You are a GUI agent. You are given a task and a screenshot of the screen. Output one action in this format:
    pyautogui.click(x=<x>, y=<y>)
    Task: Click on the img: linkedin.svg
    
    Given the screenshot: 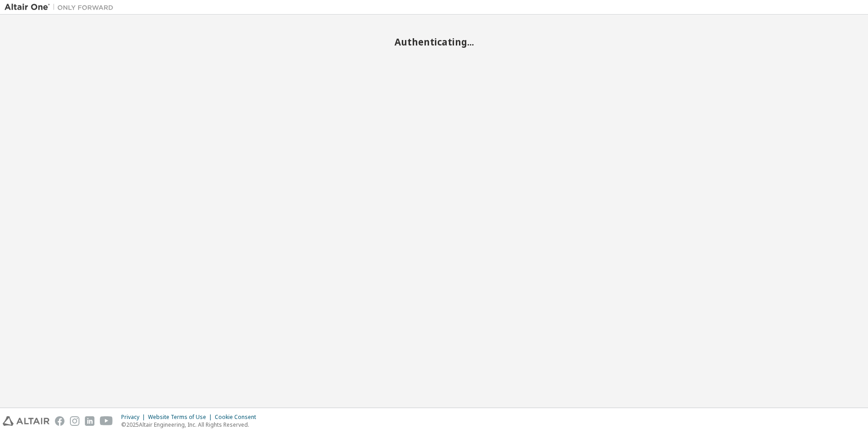 What is the action you would take?
    pyautogui.click(x=89, y=420)
    